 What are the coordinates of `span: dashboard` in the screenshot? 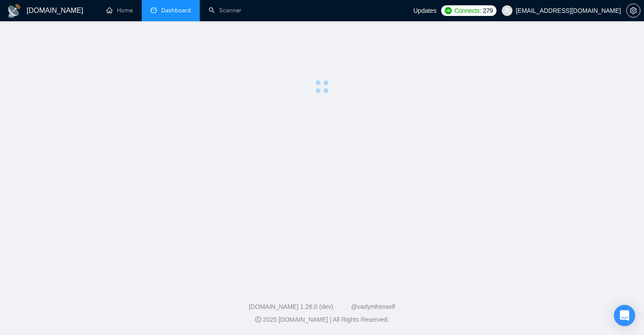 It's located at (154, 10).